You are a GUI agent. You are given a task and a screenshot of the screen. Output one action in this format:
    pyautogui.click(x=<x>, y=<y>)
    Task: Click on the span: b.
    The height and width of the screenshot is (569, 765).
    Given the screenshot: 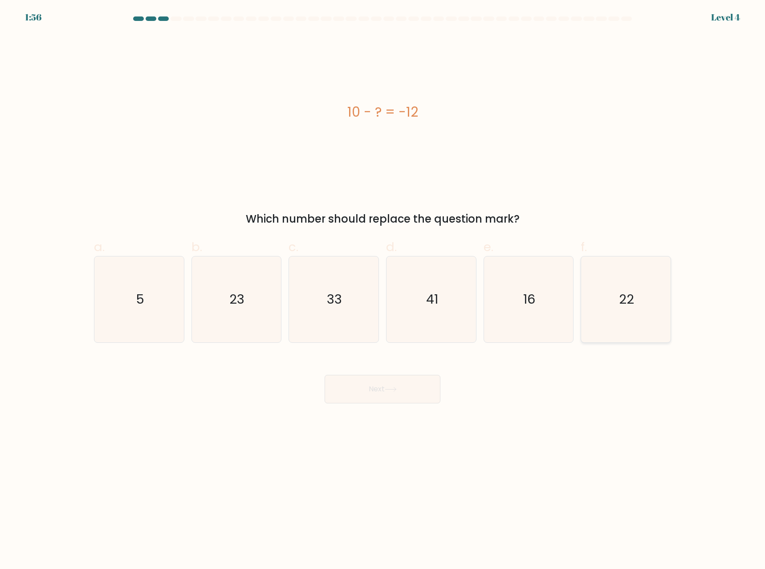 What is the action you would take?
    pyautogui.click(x=197, y=247)
    